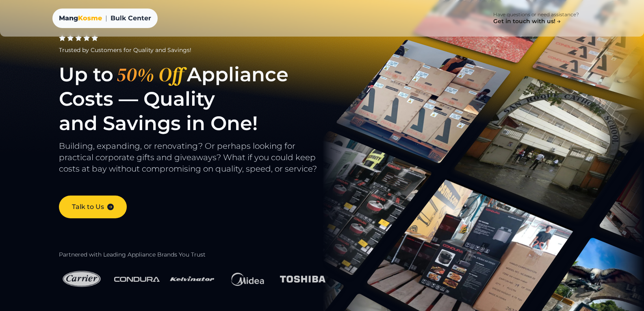 The height and width of the screenshot is (311, 644). Describe the element at coordinates (536, 19) in the screenshot. I see `a: Have questions or need assistance? Get in touch with us!` at that location.